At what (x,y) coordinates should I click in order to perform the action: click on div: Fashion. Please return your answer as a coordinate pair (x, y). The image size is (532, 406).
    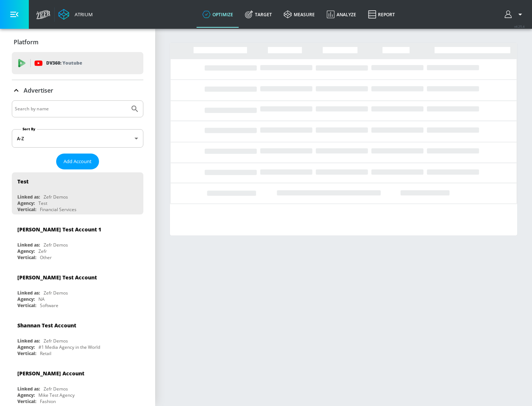
    Looking at the image, I should click on (48, 401).